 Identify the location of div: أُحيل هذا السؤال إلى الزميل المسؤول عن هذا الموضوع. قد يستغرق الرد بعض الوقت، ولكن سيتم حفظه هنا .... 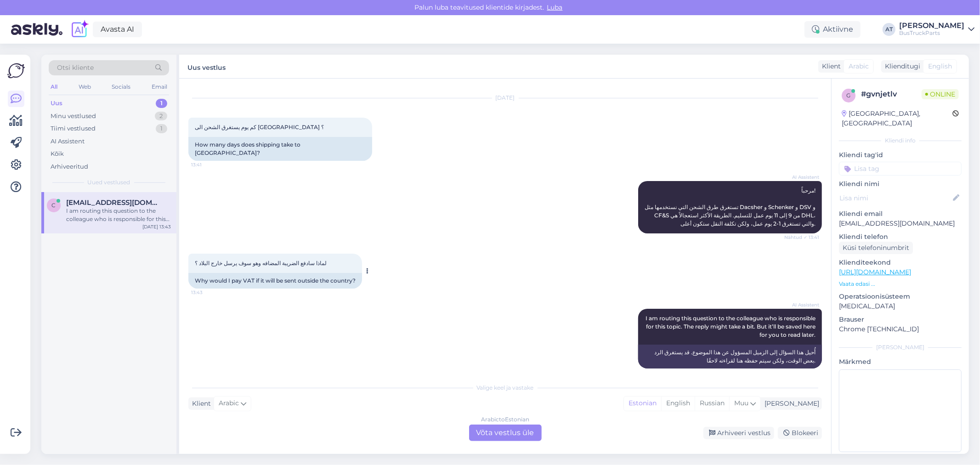
(731, 356).